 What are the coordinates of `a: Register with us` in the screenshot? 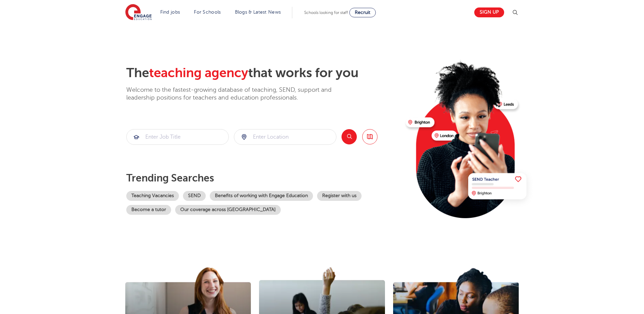 It's located at (339, 195).